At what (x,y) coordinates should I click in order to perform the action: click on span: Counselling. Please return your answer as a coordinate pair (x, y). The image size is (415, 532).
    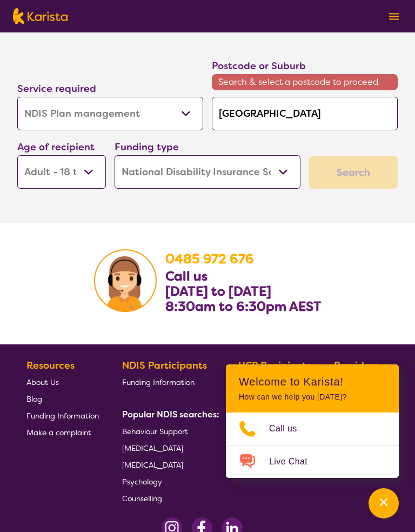
    Looking at the image, I should click on (142, 498).